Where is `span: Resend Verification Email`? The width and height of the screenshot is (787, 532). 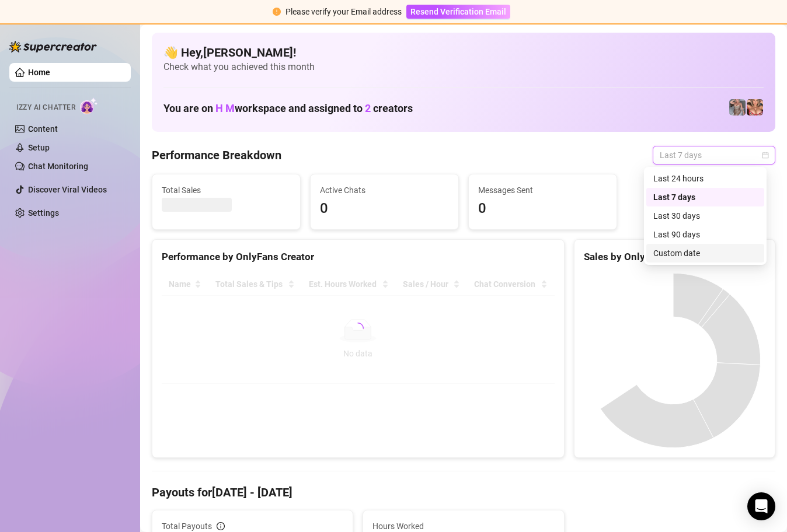
span: Resend Verification Email is located at coordinates (458, 12).